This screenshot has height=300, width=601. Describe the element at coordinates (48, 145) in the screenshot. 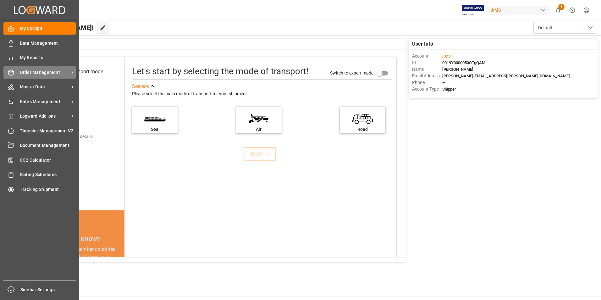

I see `span: Document Management` at that location.